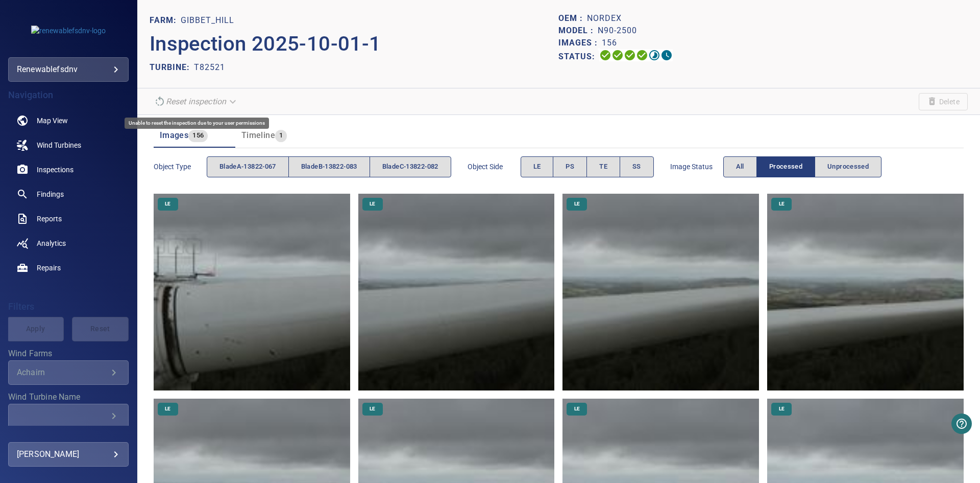 The height and width of the screenshot is (483, 980). I want to click on button: Processed, so click(786, 166).